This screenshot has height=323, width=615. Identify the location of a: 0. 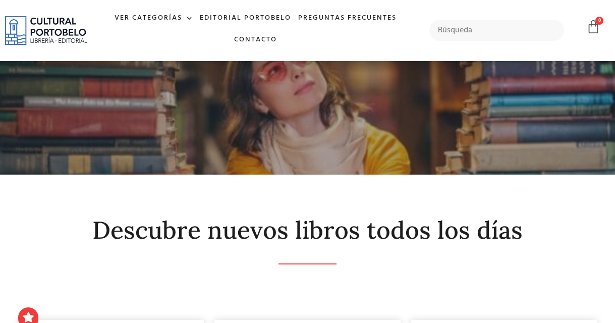
(593, 27).